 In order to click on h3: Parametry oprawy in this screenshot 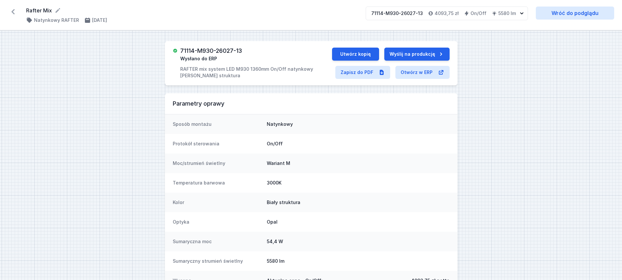, I will do `click(311, 104)`.